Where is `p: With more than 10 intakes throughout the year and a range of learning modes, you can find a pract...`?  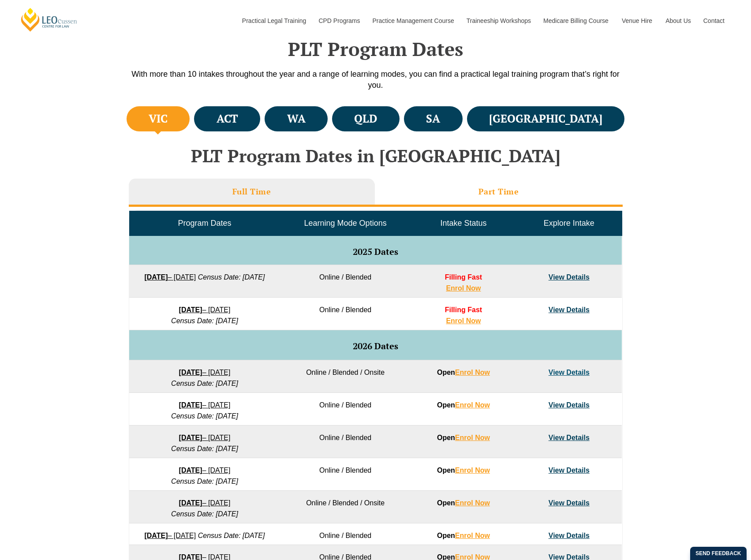 p: With more than 10 intakes throughout the year and a range of learning modes, you can find a pract... is located at coordinates (375, 80).